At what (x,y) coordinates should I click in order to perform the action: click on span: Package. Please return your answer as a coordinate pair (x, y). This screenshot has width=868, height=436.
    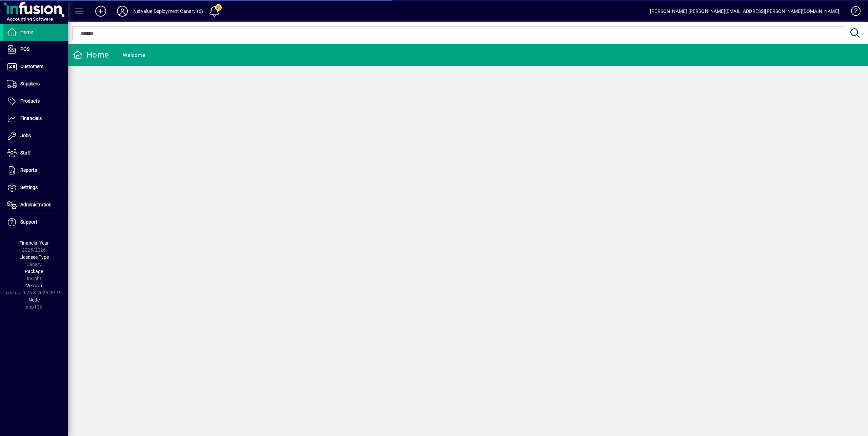
    Looking at the image, I should click on (34, 271).